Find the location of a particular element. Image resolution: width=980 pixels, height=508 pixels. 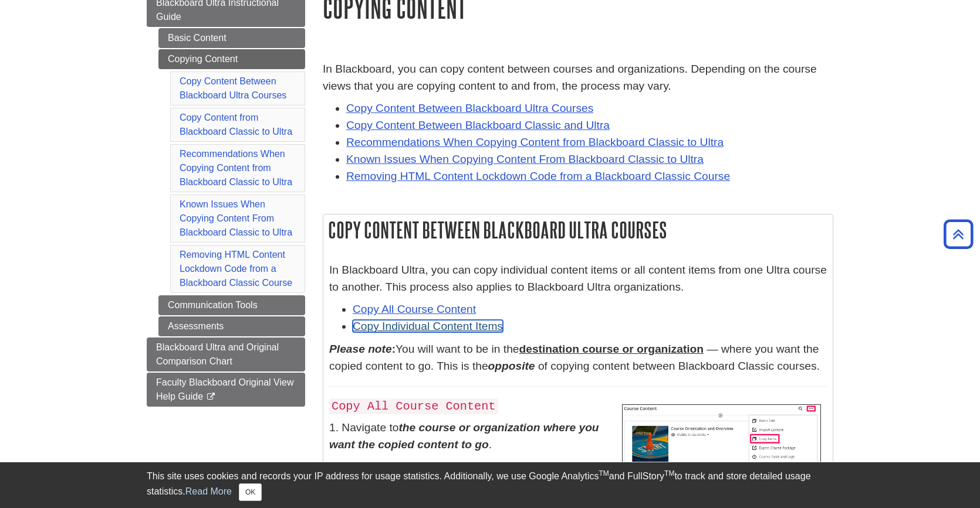

a: Assessments is located at coordinates (231, 327).